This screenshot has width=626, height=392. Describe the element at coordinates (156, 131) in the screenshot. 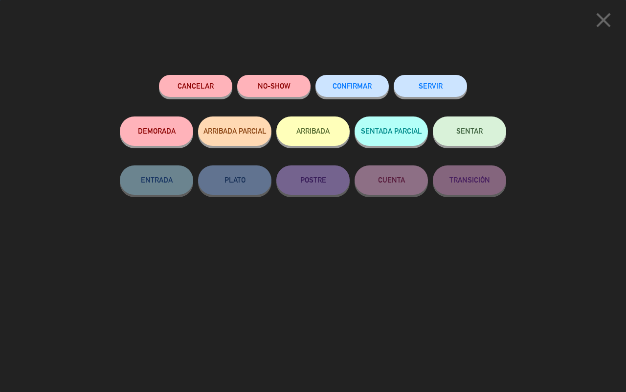

I see `button: DEMORADA` at that location.